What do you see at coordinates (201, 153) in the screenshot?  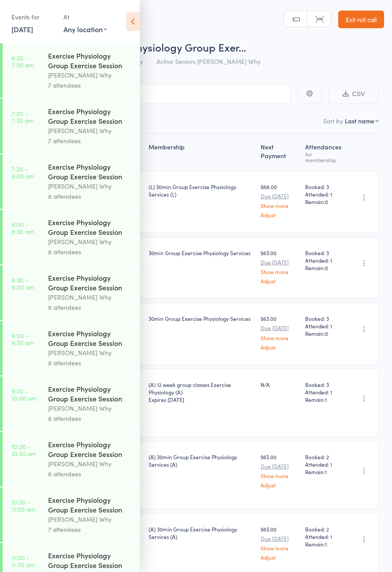 I see `div: Membership` at bounding box center [201, 153].